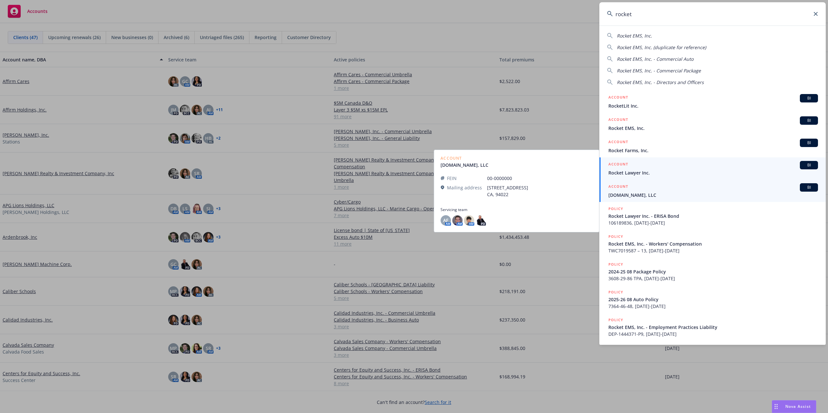  What do you see at coordinates (713, 173) in the screenshot?
I see `span: Rocket Lawyer Inc.` at bounding box center [713, 173].